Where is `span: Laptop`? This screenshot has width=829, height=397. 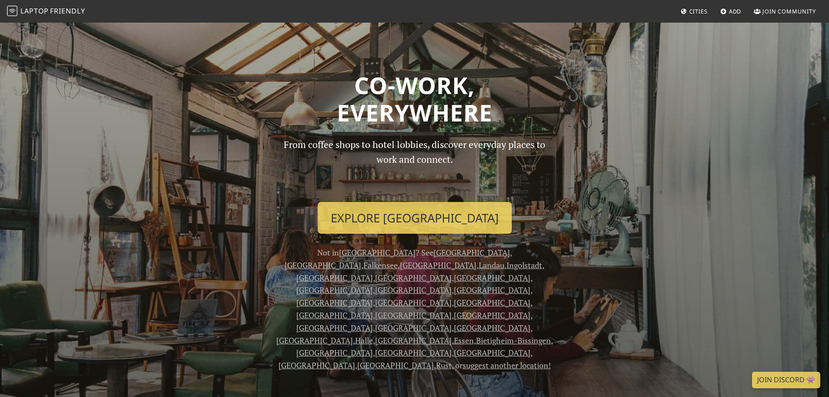 span: Laptop is located at coordinates (34, 11).